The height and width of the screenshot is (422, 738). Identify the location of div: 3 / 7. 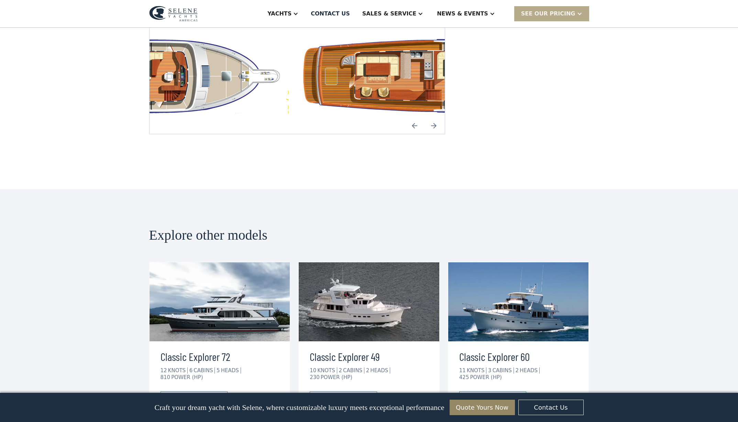
(437, 76).